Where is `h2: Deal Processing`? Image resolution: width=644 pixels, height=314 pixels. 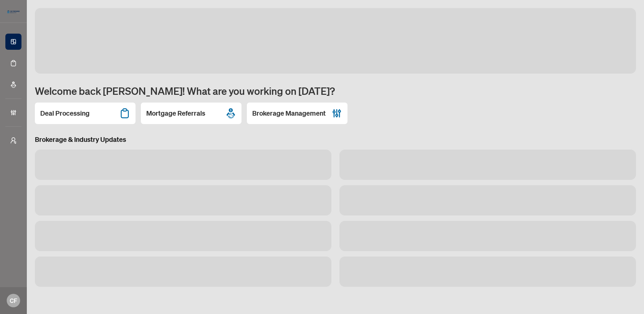
h2: Deal Processing is located at coordinates (65, 113).